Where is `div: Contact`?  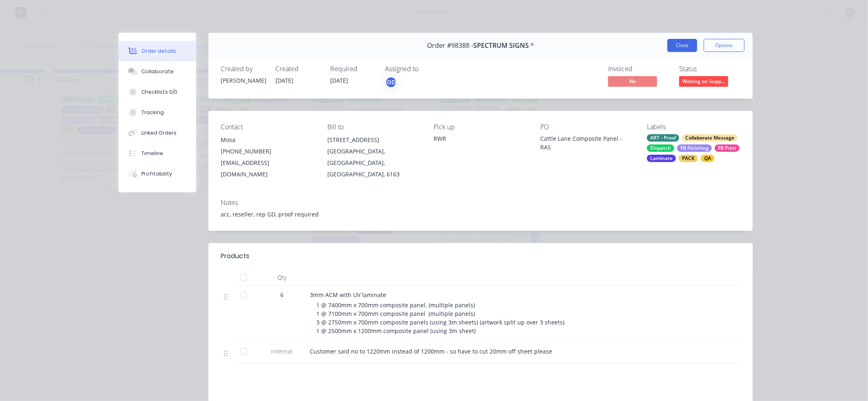 div: Contact is located at coordinates (267, 127).